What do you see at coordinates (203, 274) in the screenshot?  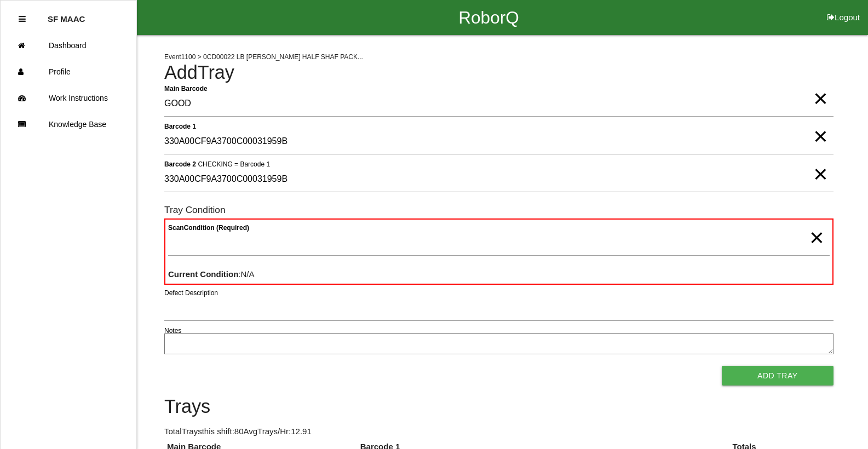 I see `b: Current Condition` at bounding box center [203, 274].